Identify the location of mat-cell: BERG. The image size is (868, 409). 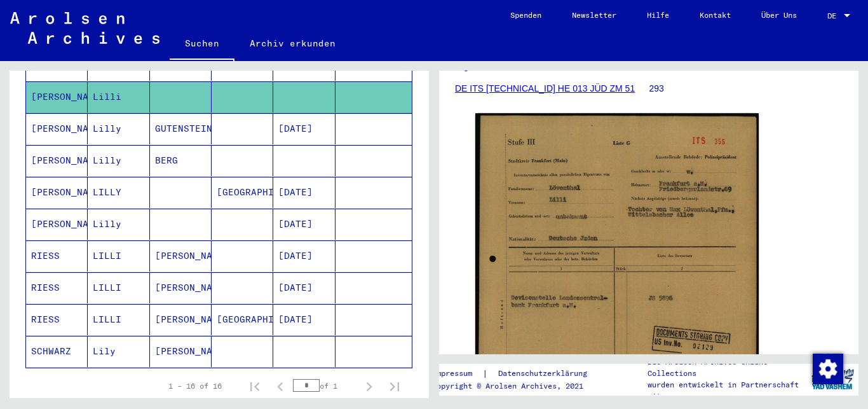
(180, 160).